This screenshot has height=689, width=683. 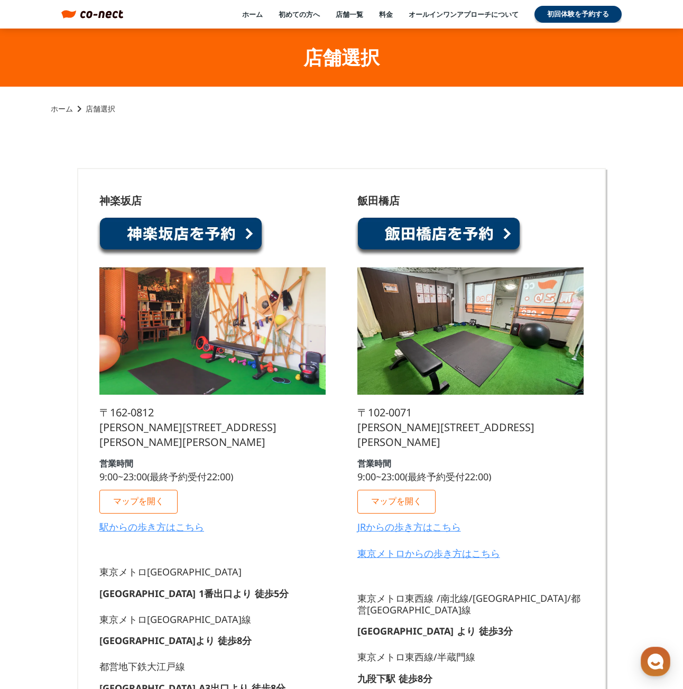 What do you see at coordinates (395, 679) in the screenshot?
I see `p: 九段下駅 徒歩8分` at bounding box center [395, 679].